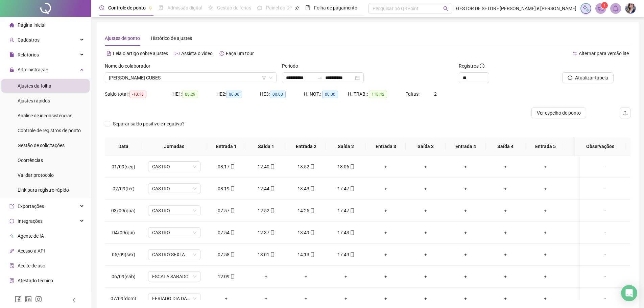 The image size is (644, 308). Describe the element at coordinates (140, 53) in the screenshot. I see `span: Leia o artigo sobre ajustes` at that location.